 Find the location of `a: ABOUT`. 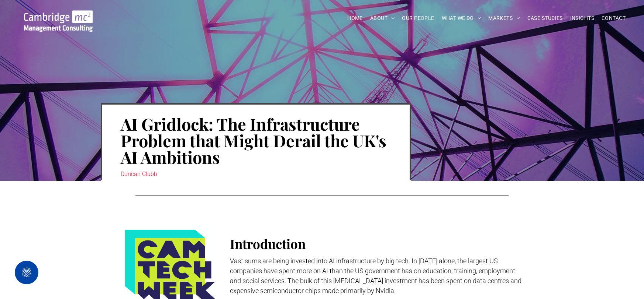

a: ABOUT is located at coordinates (382, 18).